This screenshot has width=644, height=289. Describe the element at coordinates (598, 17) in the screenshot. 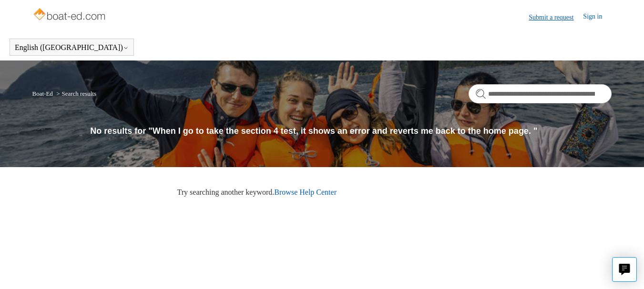

I see `a: Sign in` at that location.